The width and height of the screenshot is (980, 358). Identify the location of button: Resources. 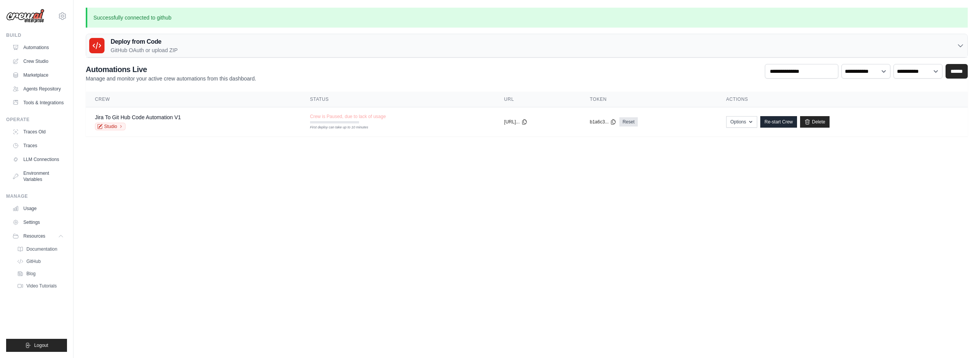
(38, 236).